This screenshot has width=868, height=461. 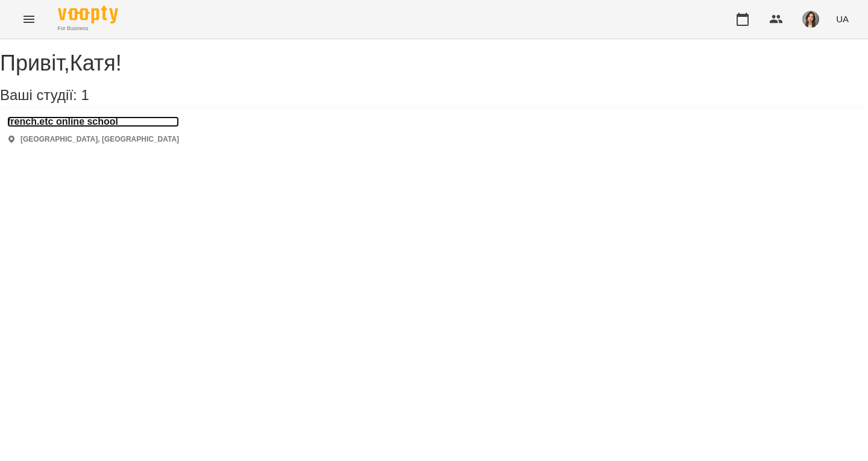 What do you see at coordinates (842, 19) in the screenshot?
I see `span: UA` at bounding box center [842, 19].